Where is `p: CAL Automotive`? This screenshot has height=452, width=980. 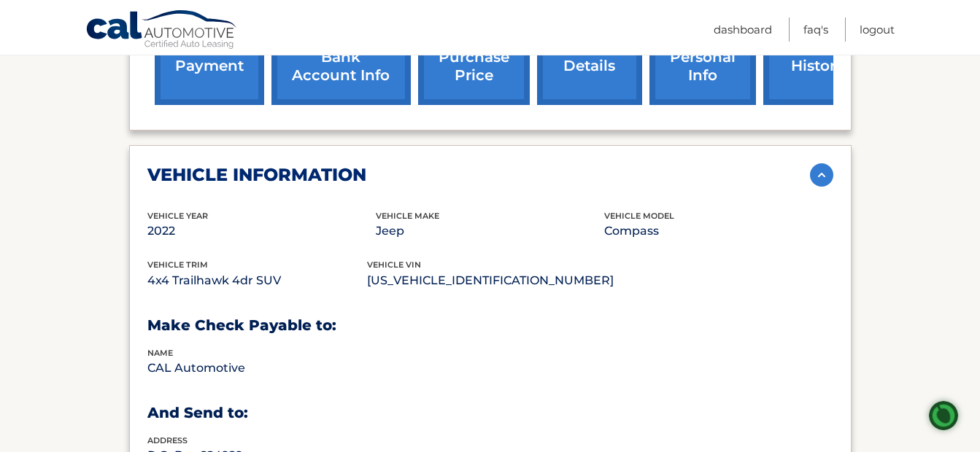
p: CAL Automotive is located at coordinates (261, 369).